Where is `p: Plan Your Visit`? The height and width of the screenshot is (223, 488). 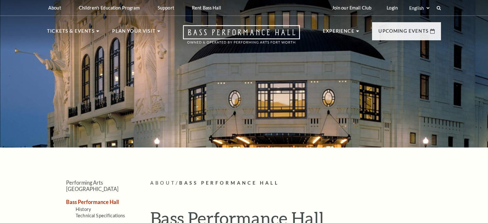 p: Plan Your Visit is located at coordinates (134, 33).